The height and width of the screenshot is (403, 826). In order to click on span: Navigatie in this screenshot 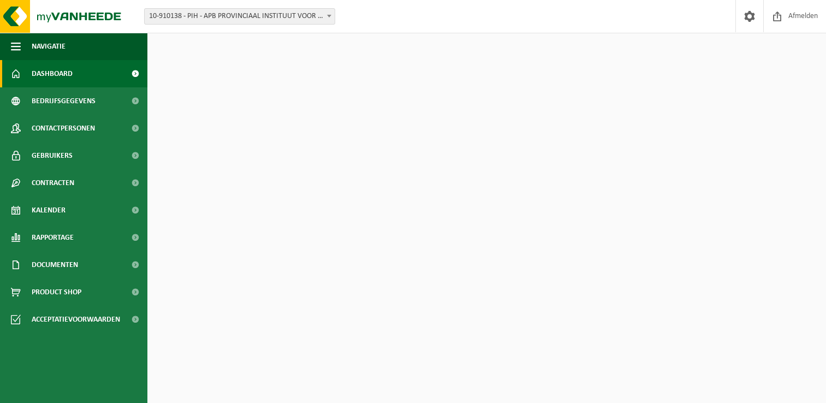, I will do `click(49, 46)`.